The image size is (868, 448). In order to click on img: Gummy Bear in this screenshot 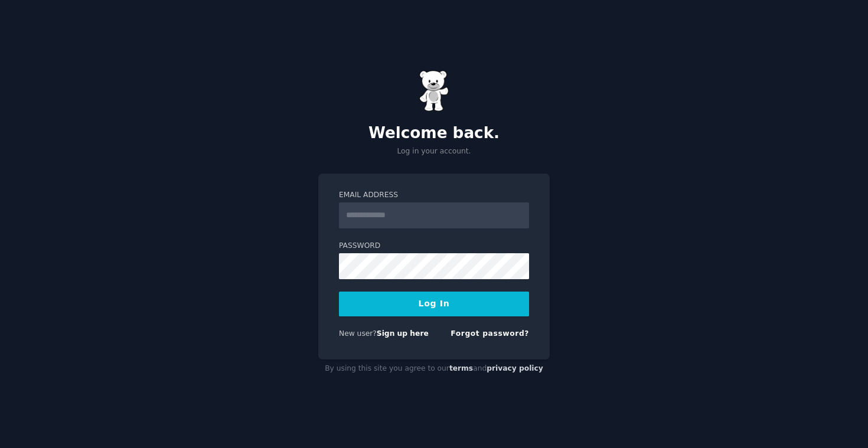, I will do `click(434, 91)`.